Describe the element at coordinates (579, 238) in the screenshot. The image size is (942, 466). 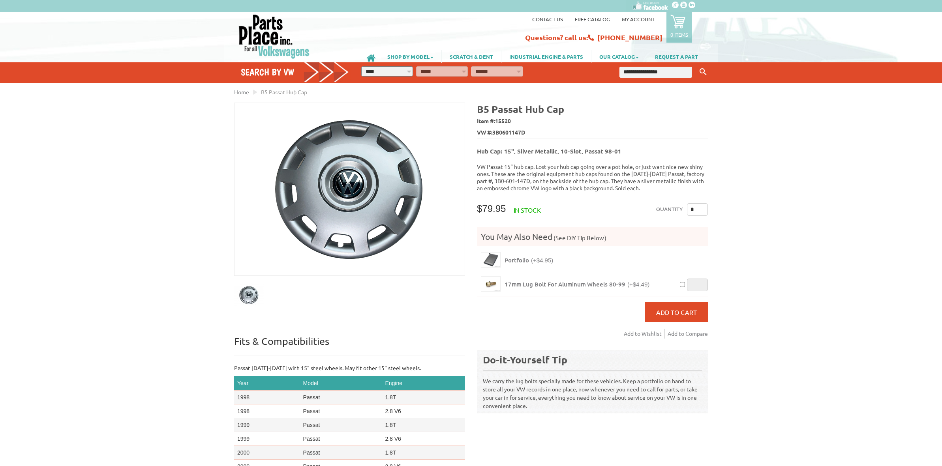
I see `span: (See DIY Tip Below)` at that location.